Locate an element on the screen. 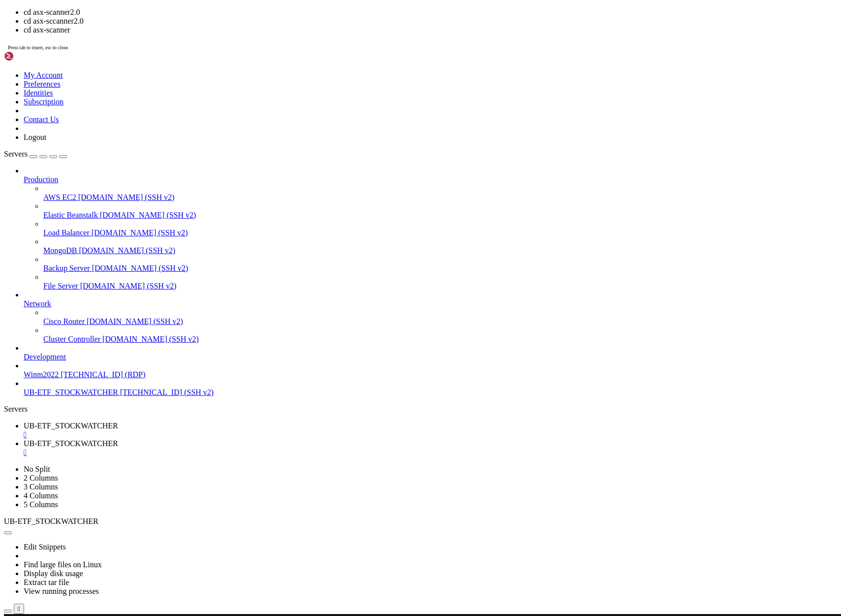 This screenshot has width=841, height=616. a: Preferences is located at coordinates (42, 83).